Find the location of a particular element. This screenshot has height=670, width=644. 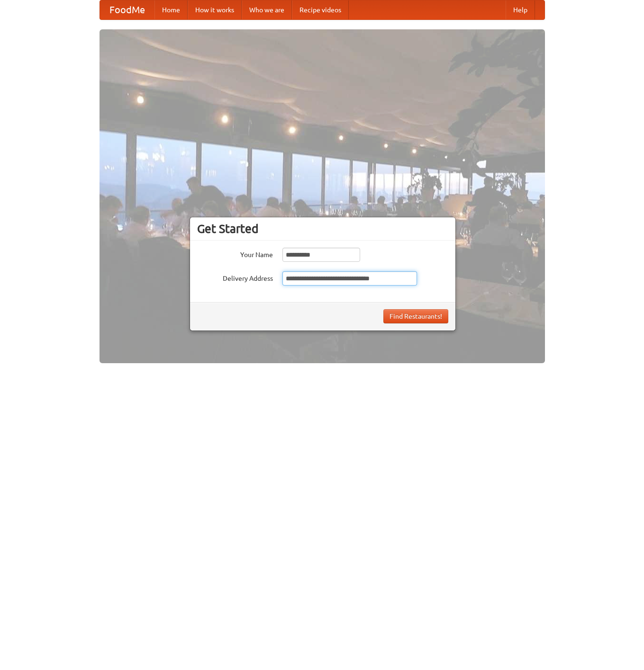

a: Who we are is located at coordinates (266, 10).